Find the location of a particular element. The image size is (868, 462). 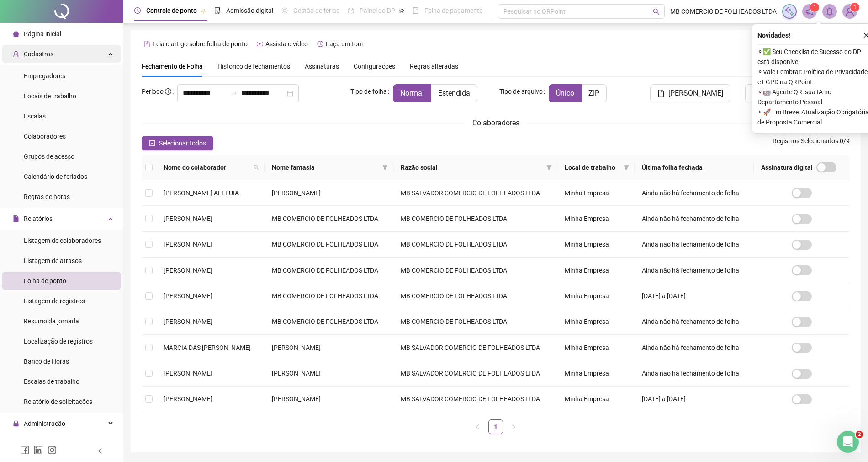

span: linkedin is located at coordinates (38, 450).